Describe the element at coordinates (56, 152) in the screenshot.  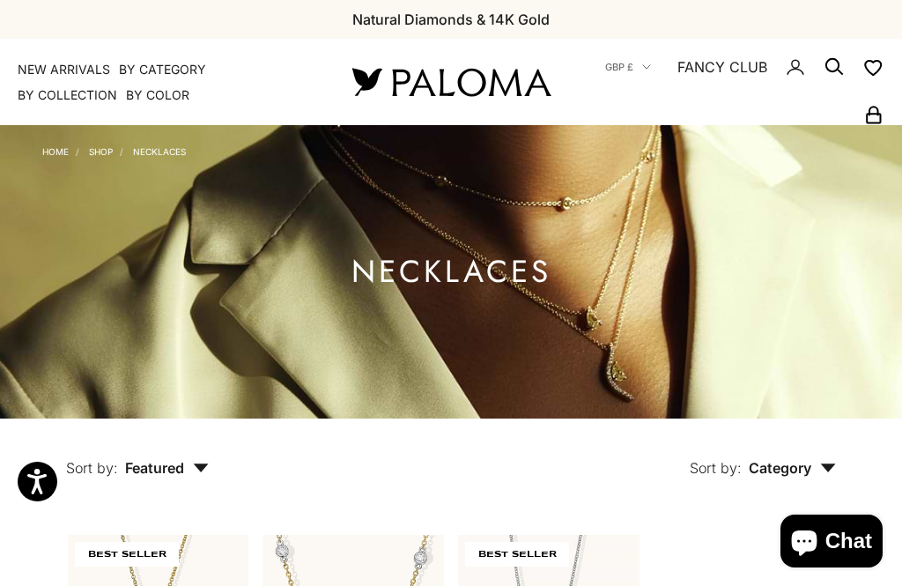
I see `a: Home` at that location.